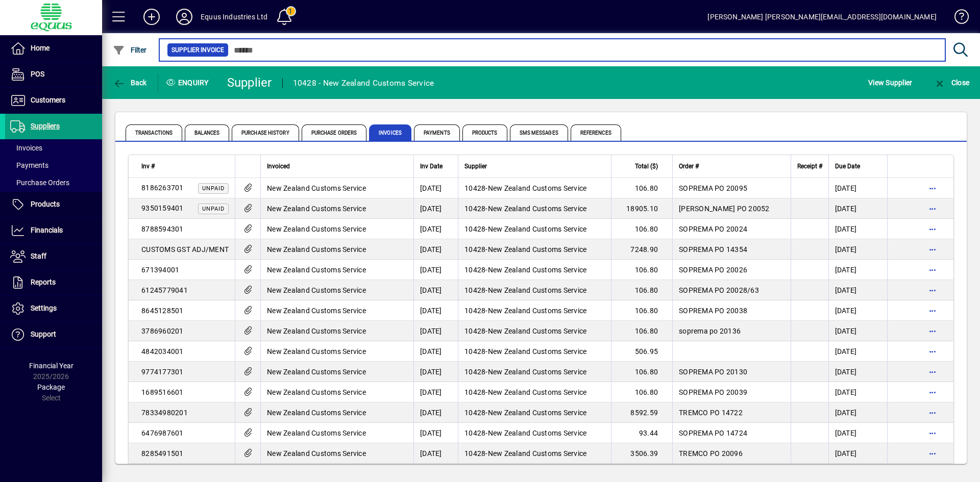 Image resolution: width=980 pixels, height=482 pixels. Describe the element at coordinates (40, 48) in the screenshot. I see `span: Home` at that location.